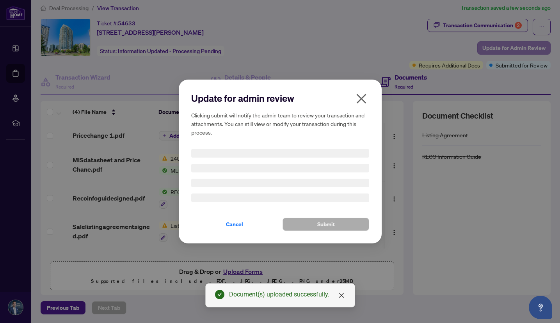  What do you see at coordinates (235, 225) in the screenshot?
I see `button: Cancel` at bounding box center [235, 225].